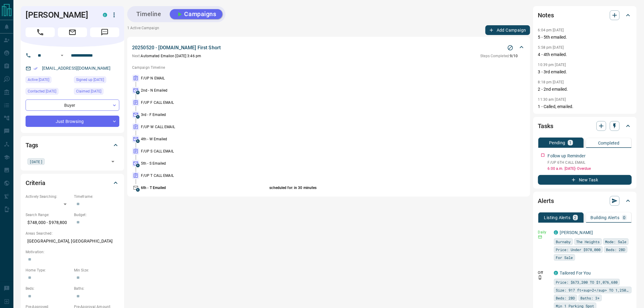 The image size is (644, 308). Describe the element at coordinates (205, 78) in the screenshot. I see `p: F/UP N EMAIL` at that location.